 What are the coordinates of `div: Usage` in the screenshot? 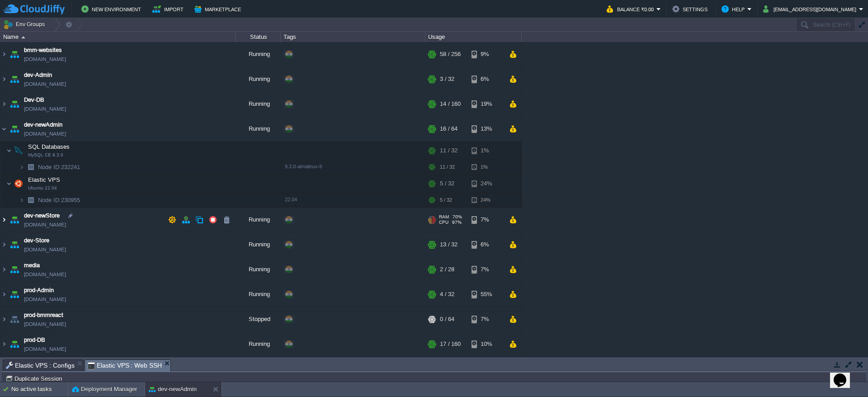 It's located at (473, 37).